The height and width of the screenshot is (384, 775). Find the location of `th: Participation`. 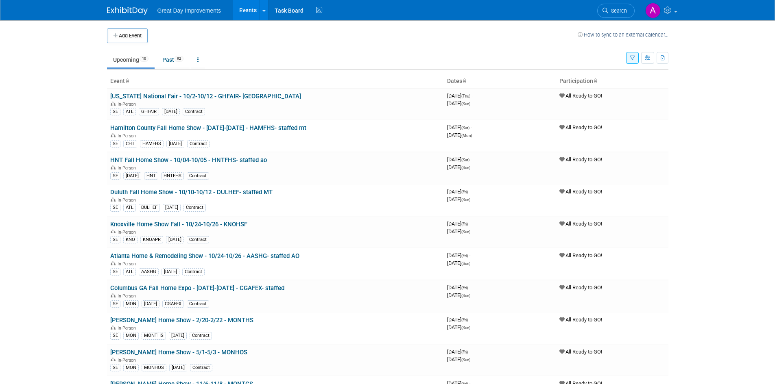

th: Participation is located at coordinates (612, 81).